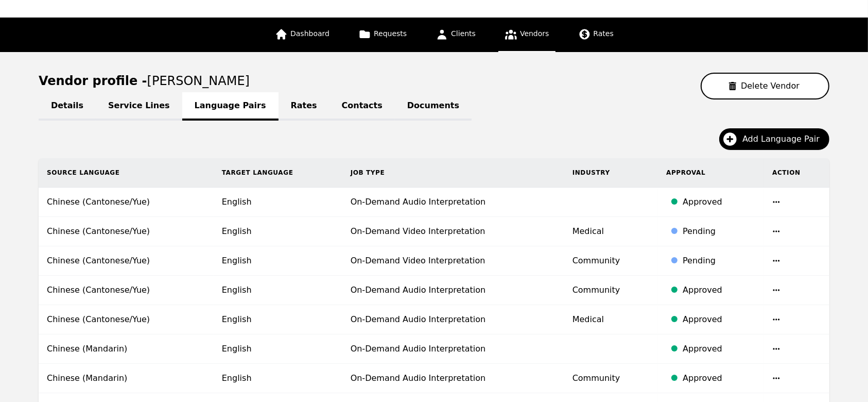  What do you see at coordinates (310, 34) in the screenshot?
I see `span: Dashboard` at bounding box center [310, 34].